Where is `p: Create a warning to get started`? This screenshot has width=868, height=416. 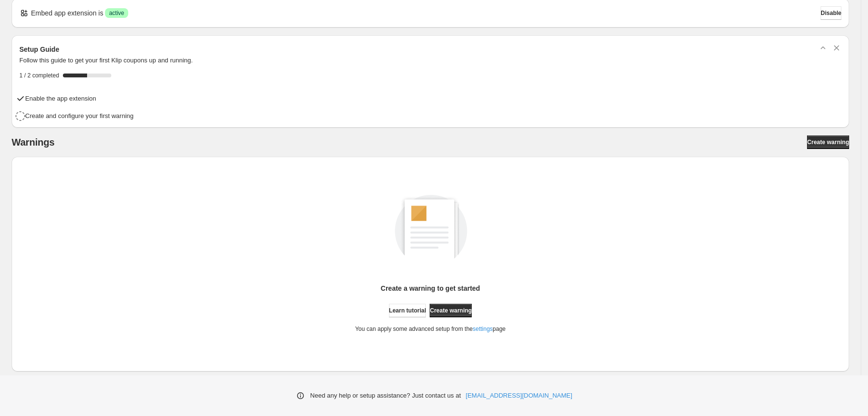 p: Create a warning to get started is located at coordinates (430, 289).